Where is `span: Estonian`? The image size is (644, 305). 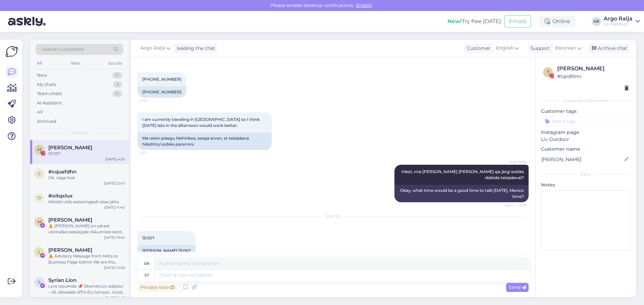
span: Estonian is located at coordinates (566, 48).